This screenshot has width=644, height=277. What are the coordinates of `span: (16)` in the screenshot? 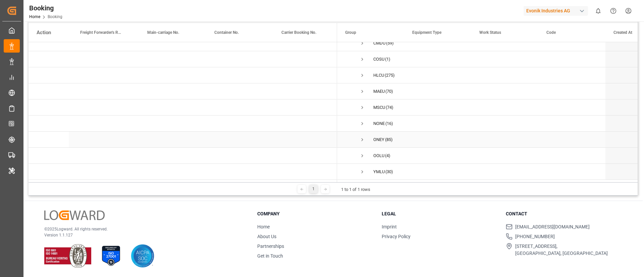 It's located at (390, 123).